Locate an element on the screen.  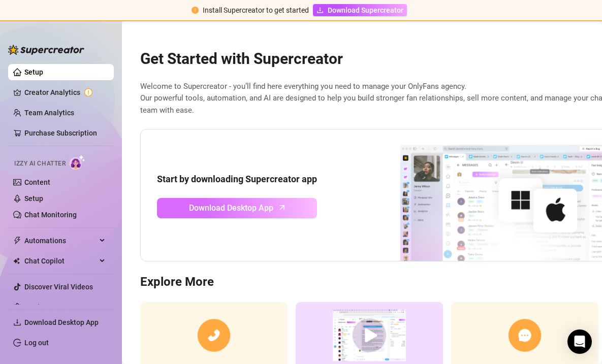
a: Content is located at coordinates (37, 182).